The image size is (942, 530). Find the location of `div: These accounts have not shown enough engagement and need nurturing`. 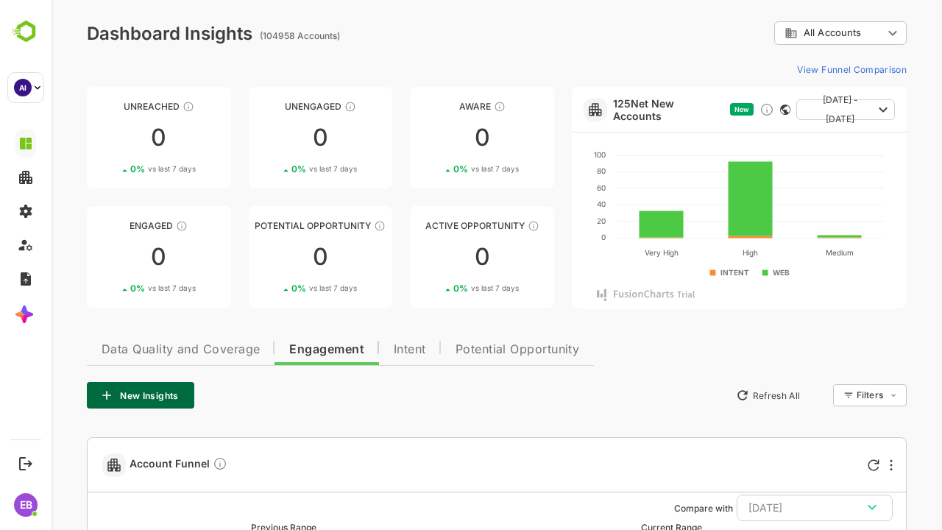

div: These accounts have not shown enough engagement and need nurturing is located at coordinates (299, 107).